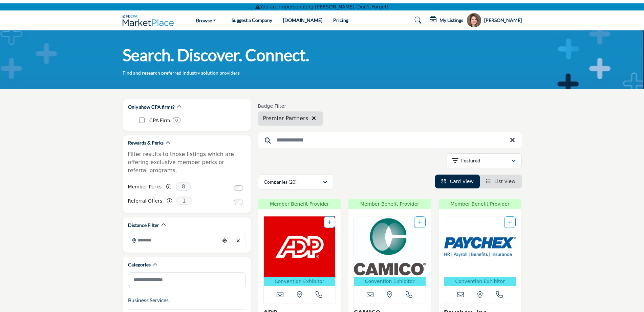  Describe the element at coordinates (451, 21) in the screenshot. I see `h5: My Listings` at that location.